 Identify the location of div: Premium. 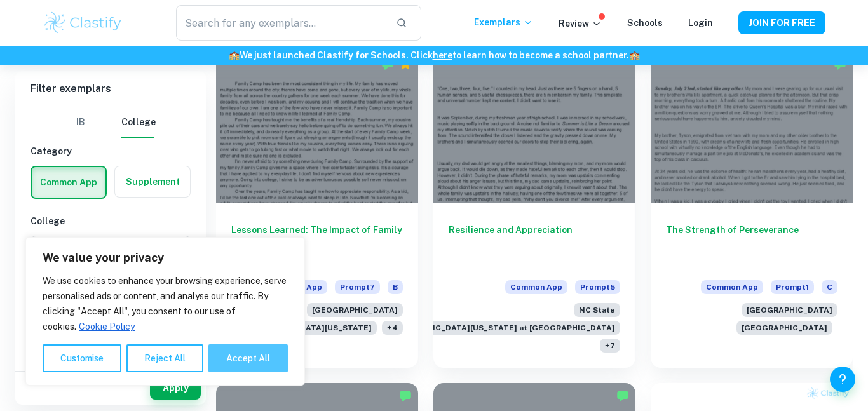
(405, 64).